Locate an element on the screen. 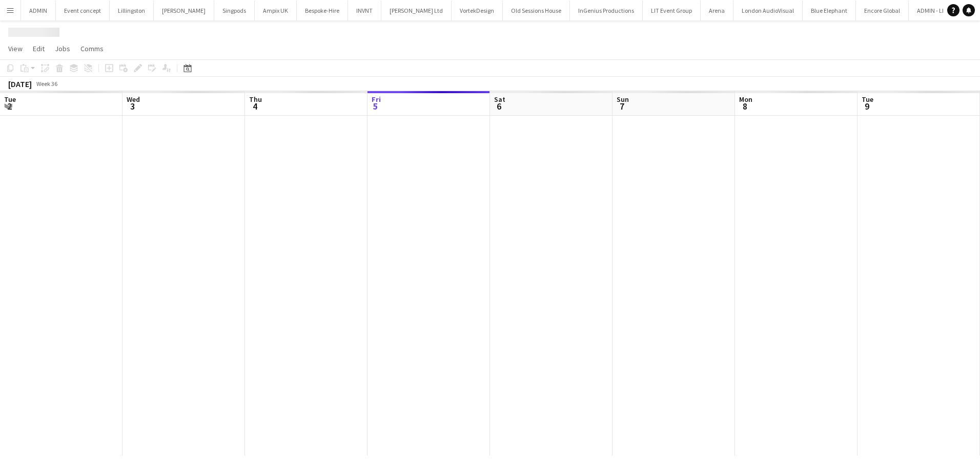  button: London AudioVisual is located at coordinates (767, 10).